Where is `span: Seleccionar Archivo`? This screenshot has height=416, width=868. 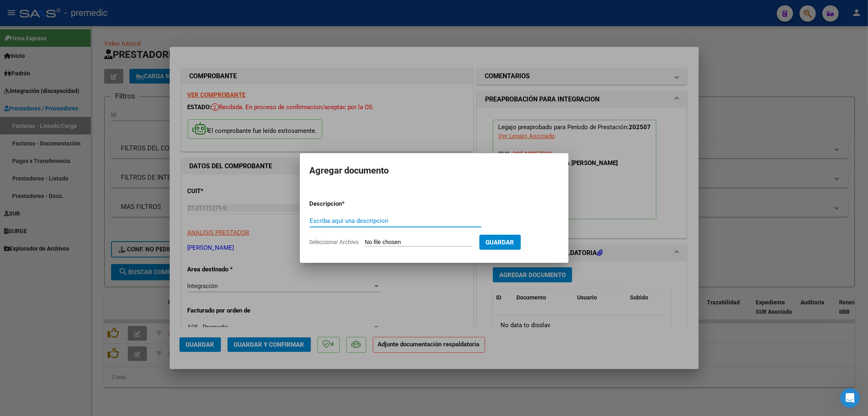
span: Seleccionar Archivo is located at coordinates (335, 242).